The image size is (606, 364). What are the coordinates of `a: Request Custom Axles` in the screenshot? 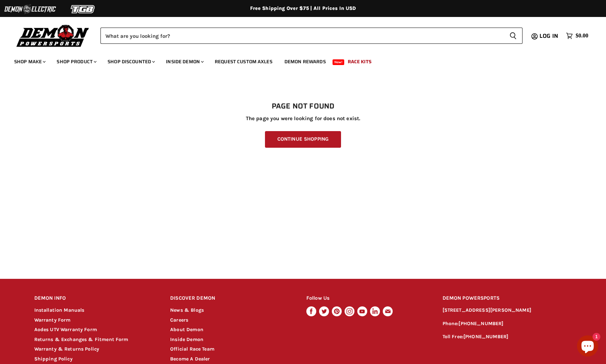 It's located at (244, 61).